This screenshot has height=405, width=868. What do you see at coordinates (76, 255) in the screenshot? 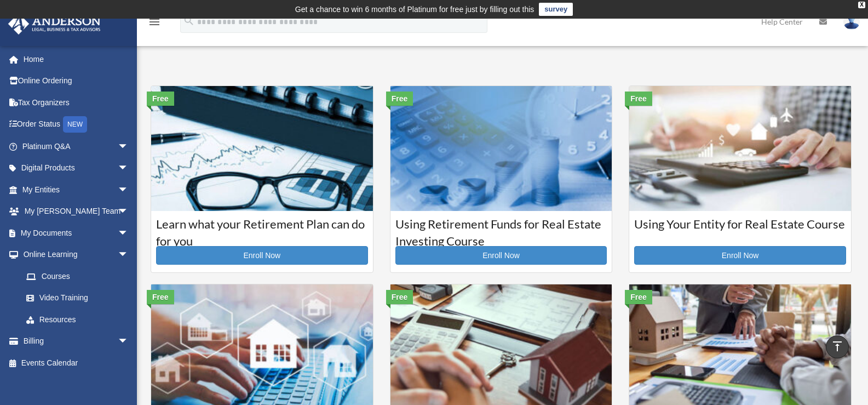
I see `a: Online Learningarrow_drop_down` at bounding box center [76, 255].